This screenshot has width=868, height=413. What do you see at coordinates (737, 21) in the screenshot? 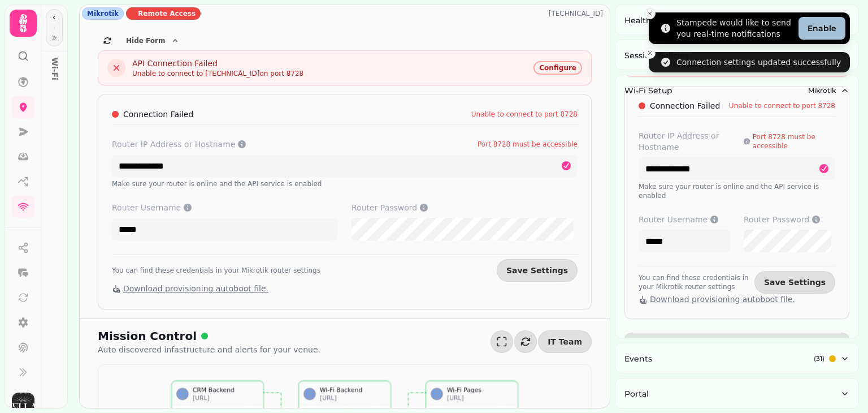
I see `button: Health Checks` at bounding box center [737, 21].